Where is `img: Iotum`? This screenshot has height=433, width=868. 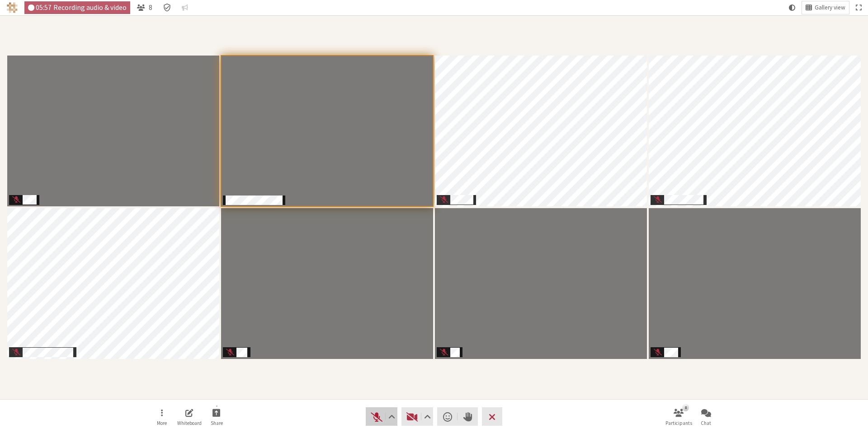
img: Iotum is located at coordinates (12, 8).